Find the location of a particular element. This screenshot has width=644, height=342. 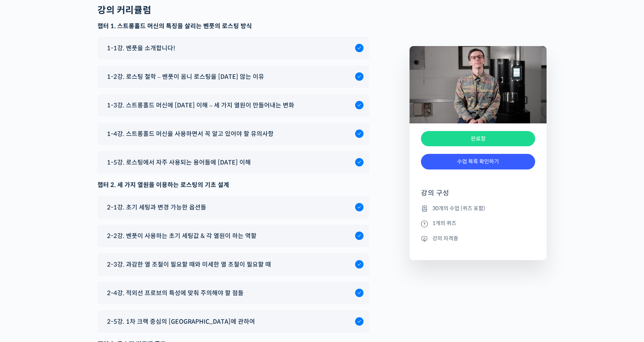

span: 대화 is located at coordinates (74, 256).